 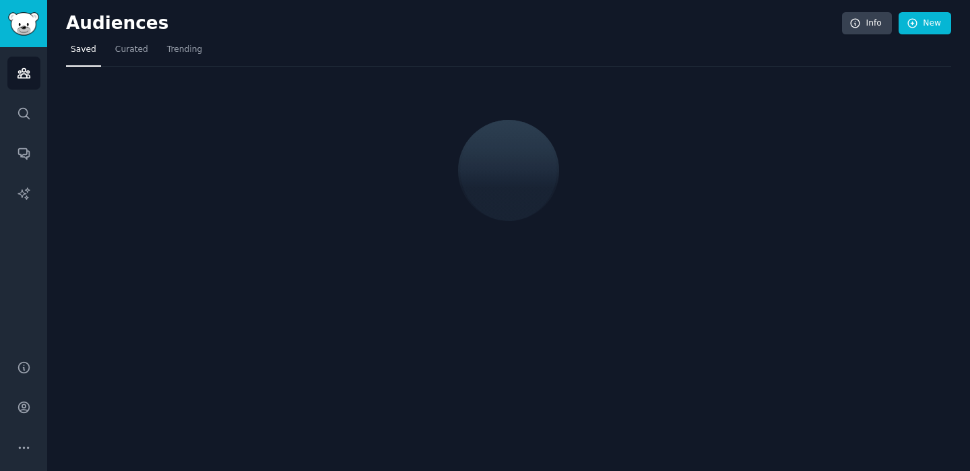 I want to click on img: GummySearch logo, so click(x=24, y=24).